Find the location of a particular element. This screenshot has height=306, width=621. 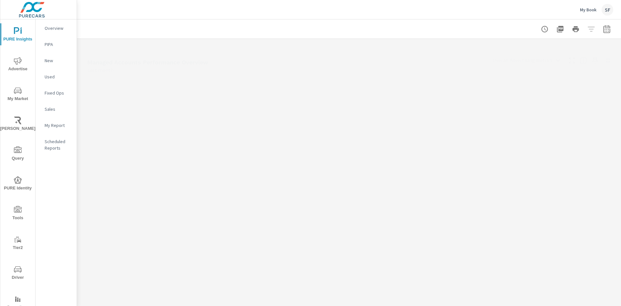

p: Scheduled Reports is located at coordinates (58, 145).